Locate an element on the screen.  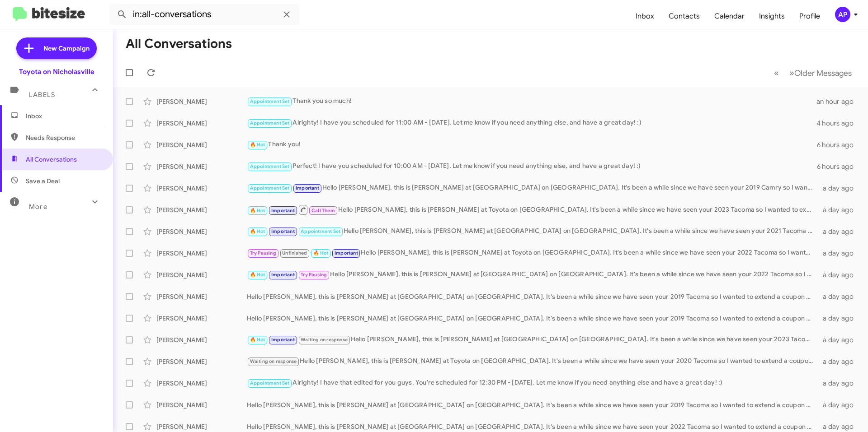
span: Labels is located at coordinates (42, 95).